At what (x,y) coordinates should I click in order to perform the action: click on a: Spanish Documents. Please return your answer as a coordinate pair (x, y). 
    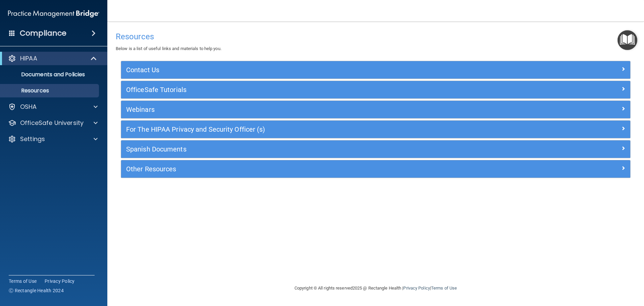
    Looking at the image, I should click on (376, 149).